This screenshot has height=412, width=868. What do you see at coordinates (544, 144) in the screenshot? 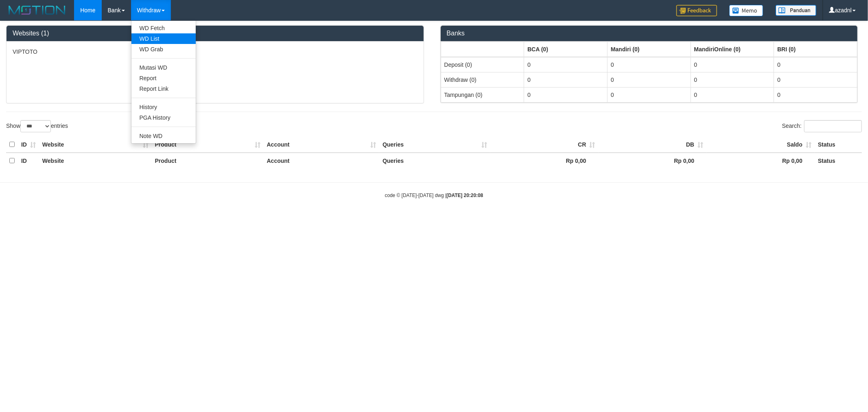
I see `th: CR` at bounding box center [544, 144].